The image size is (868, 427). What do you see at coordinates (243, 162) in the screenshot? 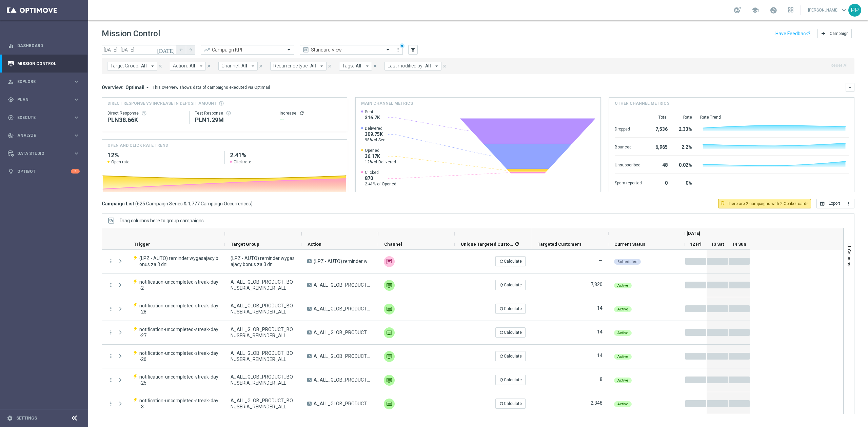
I see `span: Click rate` at bounding box center [243, 162].